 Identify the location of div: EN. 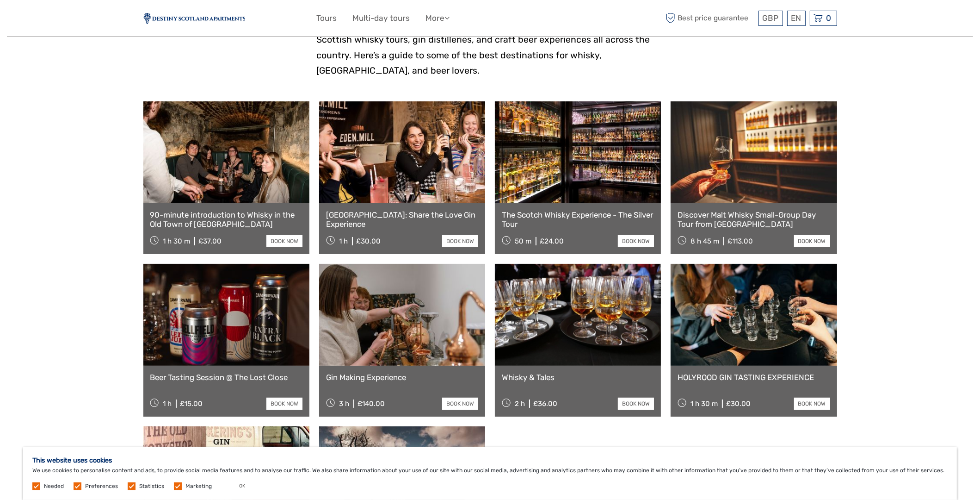
(796, 18).